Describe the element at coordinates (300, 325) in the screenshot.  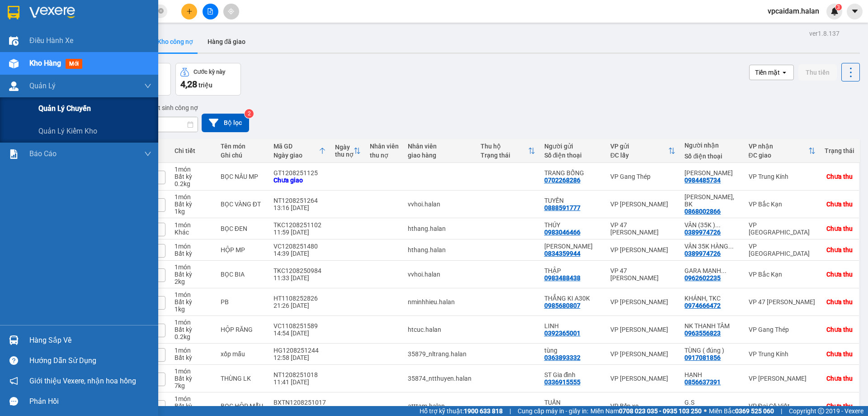
I see `div: VC1108251589` at that location.